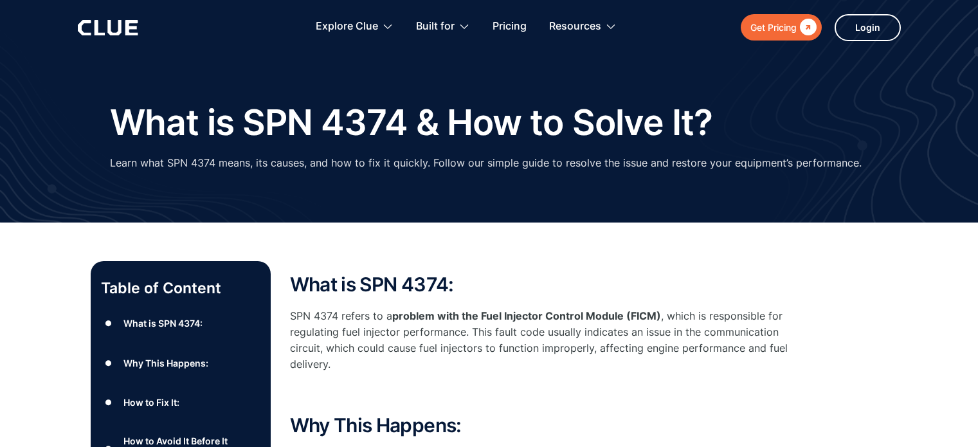 The height and width of the screenshot is (447, 978). Describe the element at coordinates (181, 363) in the screenshot. I see `a: ●Why This Happens:` at that location.